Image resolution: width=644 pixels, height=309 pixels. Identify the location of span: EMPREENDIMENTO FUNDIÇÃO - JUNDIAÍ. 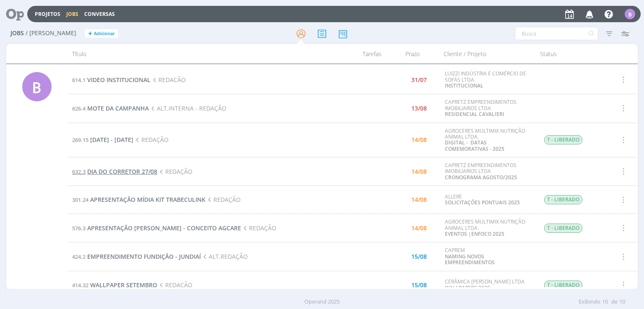
(144, 256).